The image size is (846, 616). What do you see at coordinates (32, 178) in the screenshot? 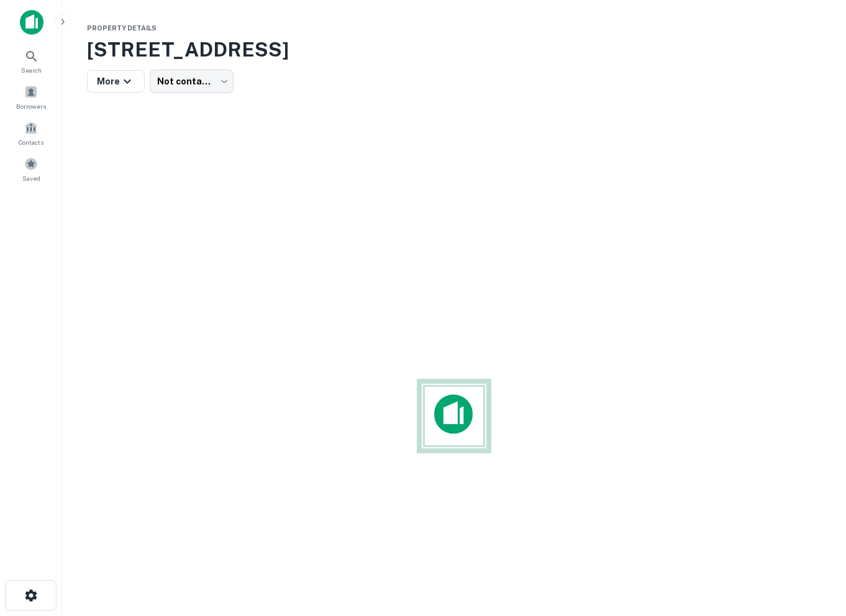
I see `span: Saved` at bounding box center [32, 178].